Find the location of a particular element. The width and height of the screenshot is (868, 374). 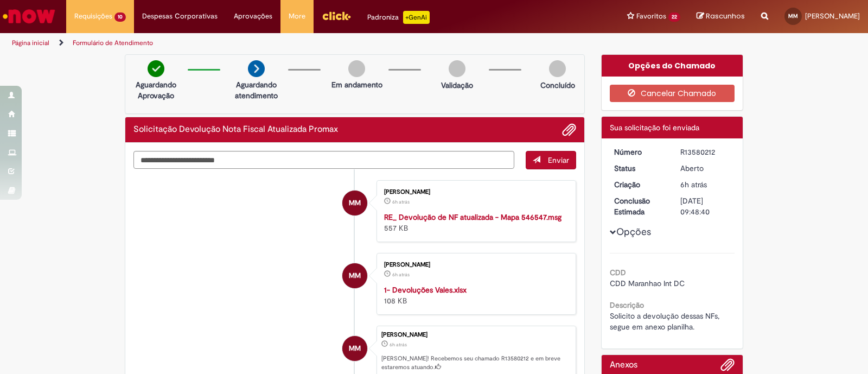

img: check-circle-green.png is located at coordinates (156, 68).